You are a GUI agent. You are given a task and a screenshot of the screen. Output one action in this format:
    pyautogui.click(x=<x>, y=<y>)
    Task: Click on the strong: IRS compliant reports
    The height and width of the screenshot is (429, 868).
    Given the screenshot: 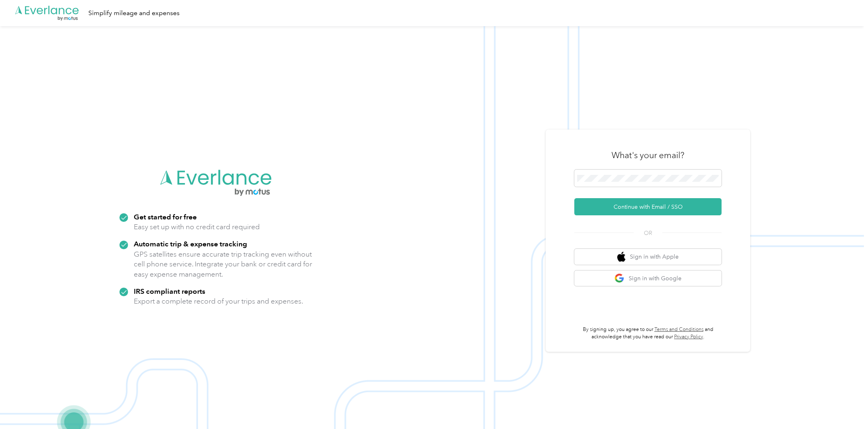 What is the action you would take?
    pyautogui.click(x=169, y=291)
    